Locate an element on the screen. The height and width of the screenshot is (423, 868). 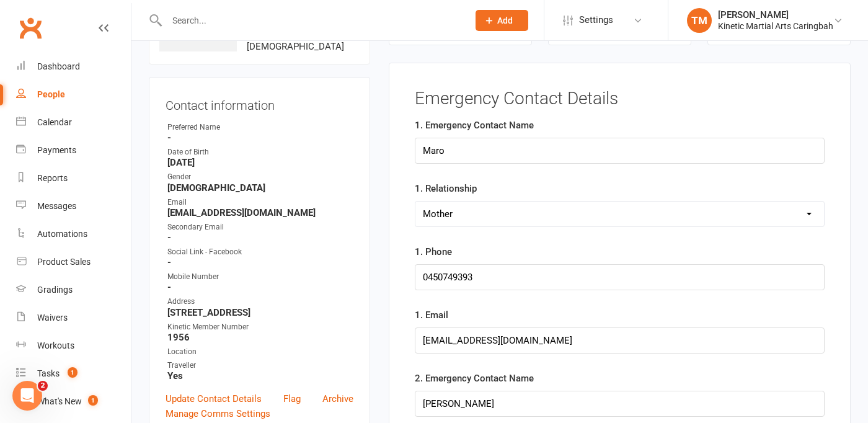
div: Calendar is located at coordinates (55, 122).